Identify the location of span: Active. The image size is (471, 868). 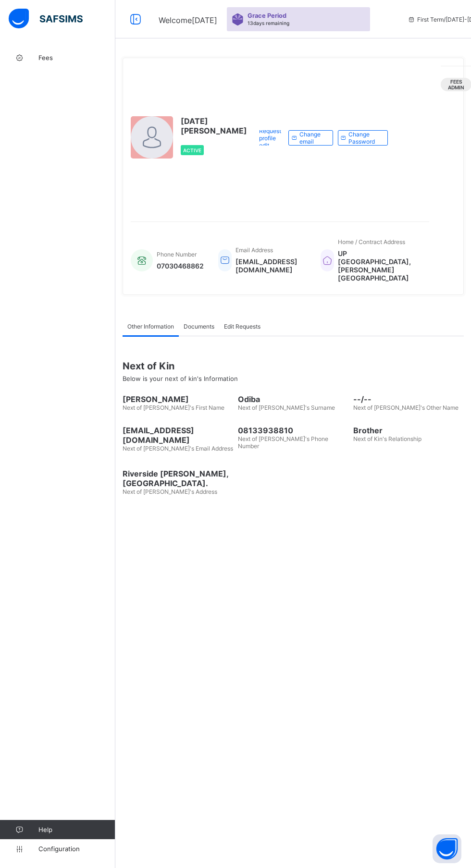
(192, 150).